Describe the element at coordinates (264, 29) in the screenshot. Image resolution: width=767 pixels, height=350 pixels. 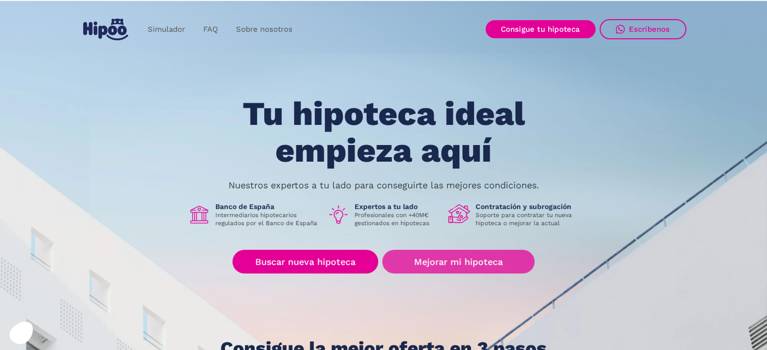
I see `a: Sobre nosotros` at that location.